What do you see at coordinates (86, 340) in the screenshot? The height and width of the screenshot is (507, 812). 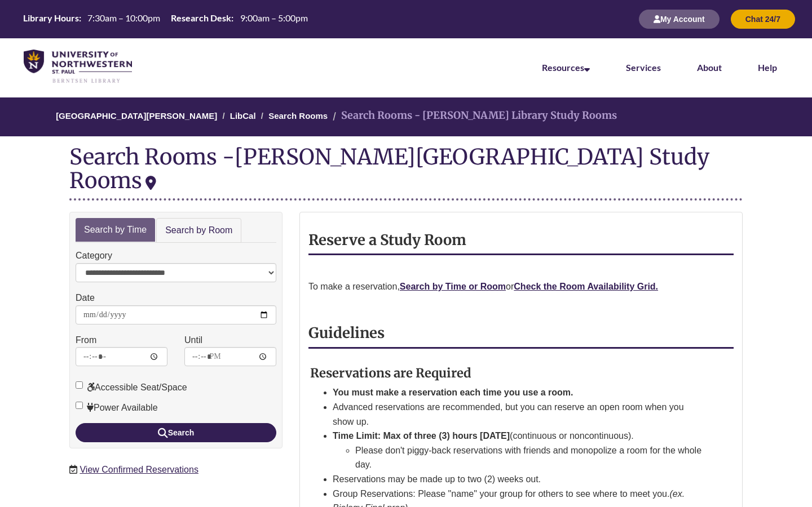 I see `label: From` at bounding box center [86, 340].